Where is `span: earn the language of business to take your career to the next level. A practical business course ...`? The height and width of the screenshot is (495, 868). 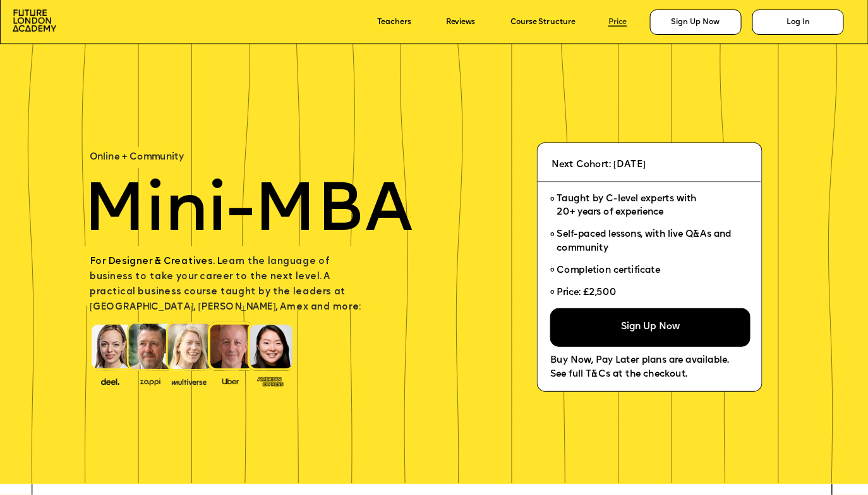
span: earn the language of business to take your career to the next level. A practical business course ... is located at coordinates (225, 284).